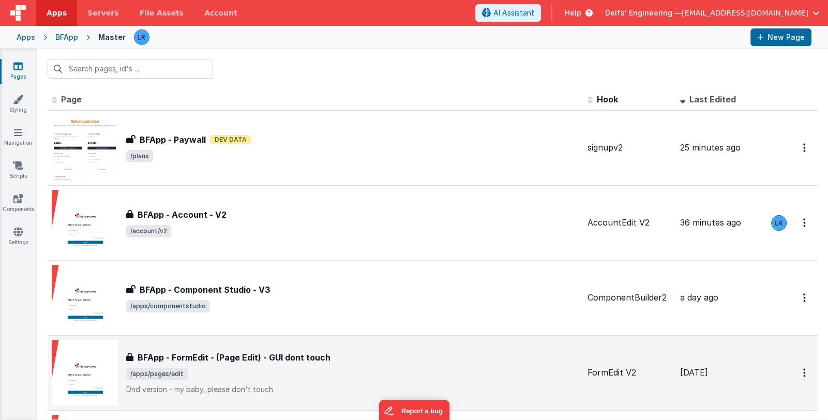 This screenshot has height=420, width=828. Describe the element at coordinates (112, 37) in the screenshot. I see `div: Master` at that location.